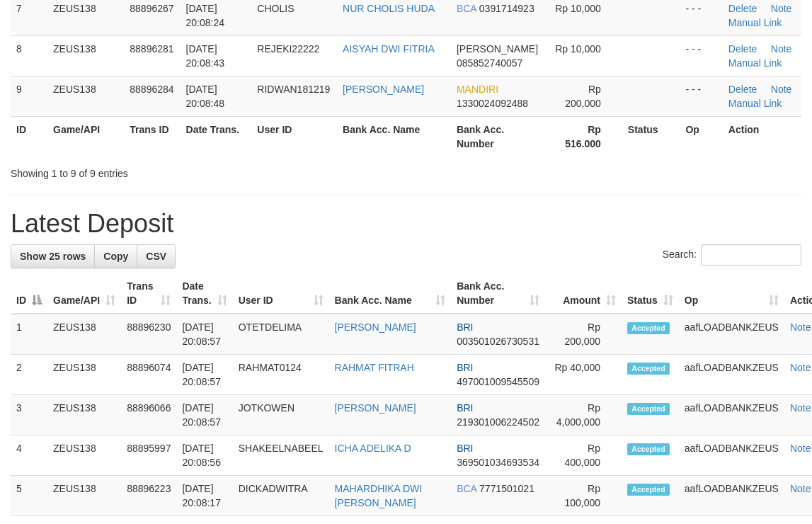 The image size is (812, 524). I want to click on span: Copy 497001009545509 to clipboard, so click(498, 382).